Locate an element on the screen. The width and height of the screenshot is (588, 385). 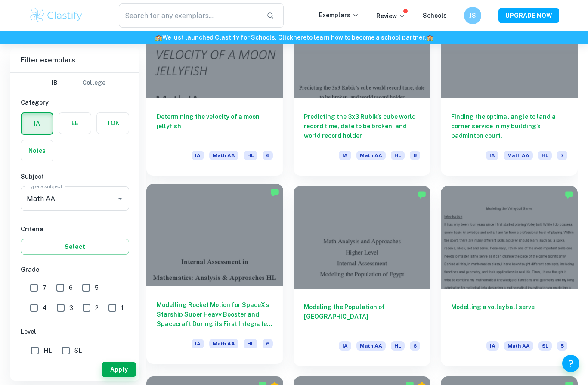
button: Help and Feedback is located at coordinates (571, 363).